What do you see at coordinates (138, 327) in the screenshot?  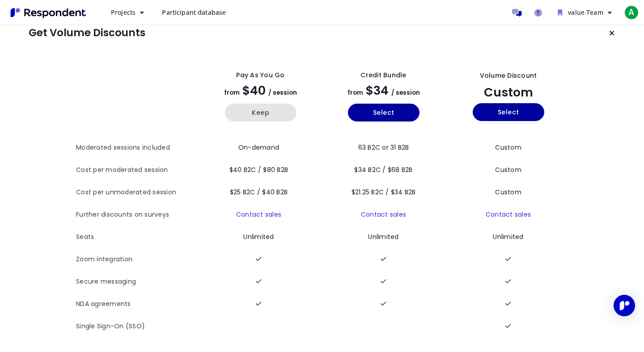 I see `th: Single Sign-On (SSO)` at bounding box center [138, 327].